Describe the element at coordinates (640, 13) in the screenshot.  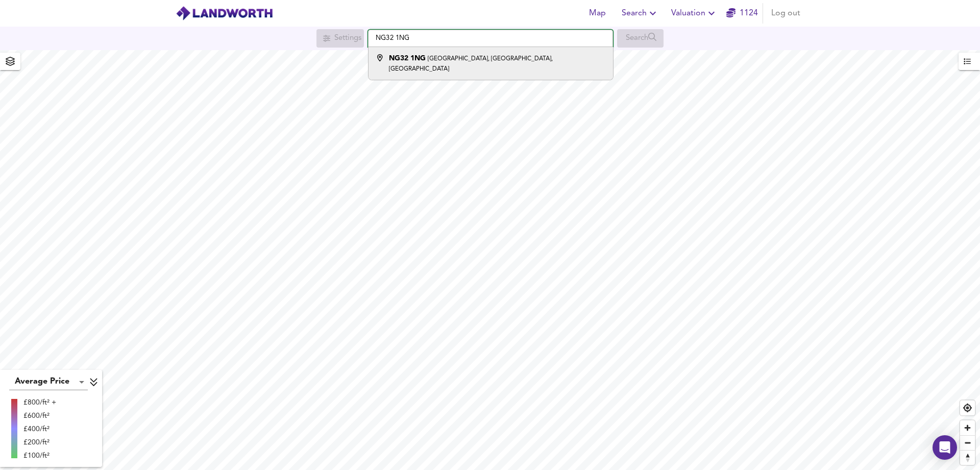
I see `button: Search` at that location.